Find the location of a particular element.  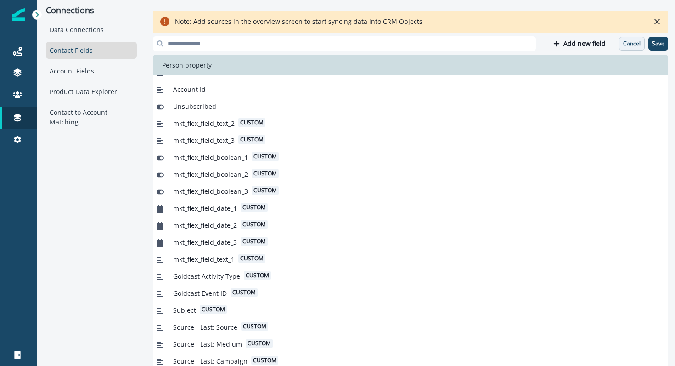

span: Goldcast Activity Type is located at coordinates (207, 276).